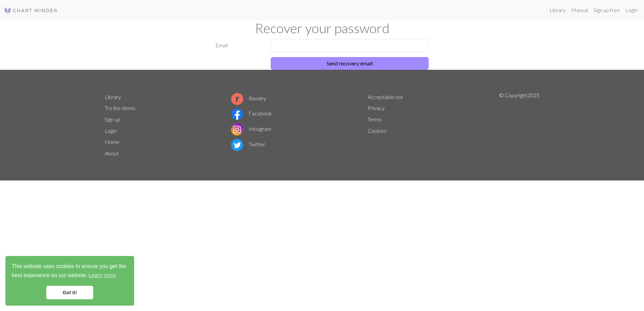  What do you see at coordinates (519, 125) in the screenshot?
I see `p: © Copyright 2025` at bounding box center [519, 125].